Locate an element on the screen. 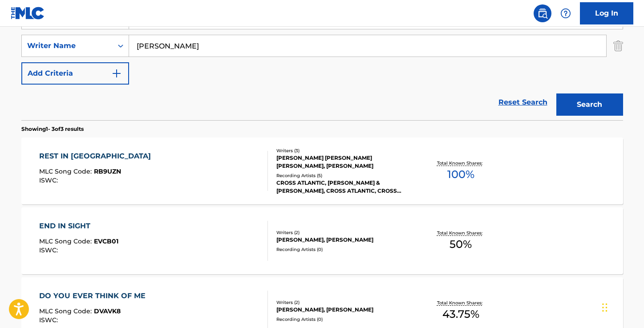 Image resolution: width=644 pixels, height=328 pixels. img: search is located at coordinates (543, 13).